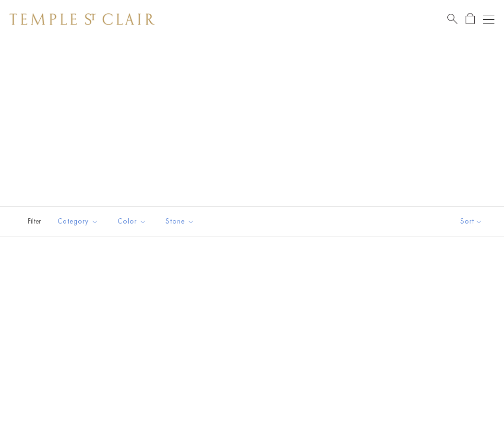 The width and height of the screenshot is (504, 426). I want to click on button: Open navigation, so click(489, 19).